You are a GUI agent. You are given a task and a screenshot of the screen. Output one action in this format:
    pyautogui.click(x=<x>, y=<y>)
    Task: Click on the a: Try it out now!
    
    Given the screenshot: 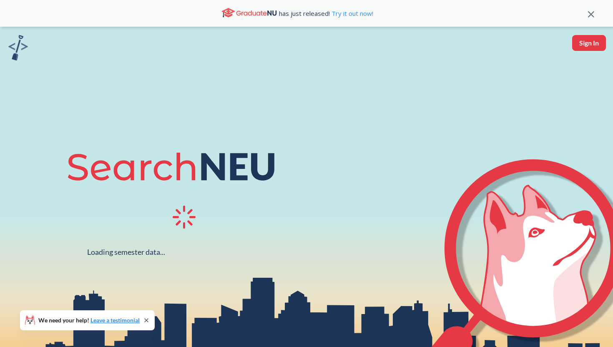 What is the action you would take?
    pyautogui.click(x=351, y=13)
    